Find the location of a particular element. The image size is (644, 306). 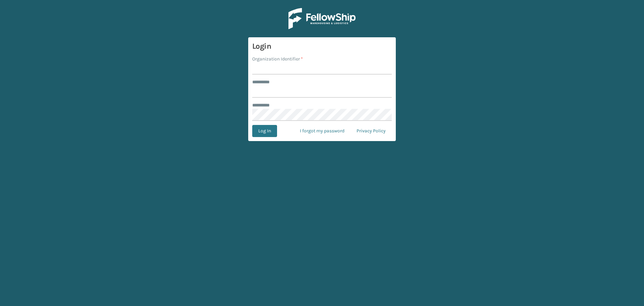

img: Logo is located at coordinates (322, 18).